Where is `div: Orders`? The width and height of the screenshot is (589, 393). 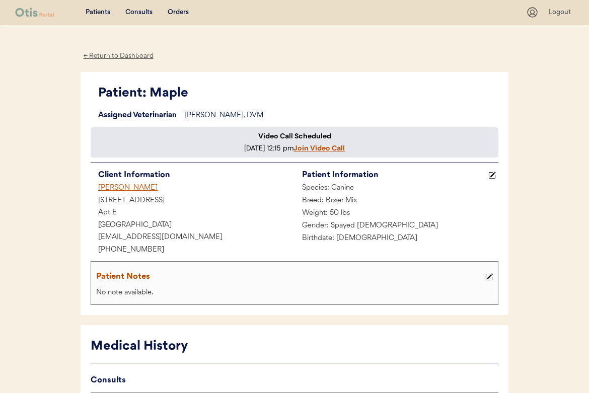
div: Orders is located at coordinates (178, 13).